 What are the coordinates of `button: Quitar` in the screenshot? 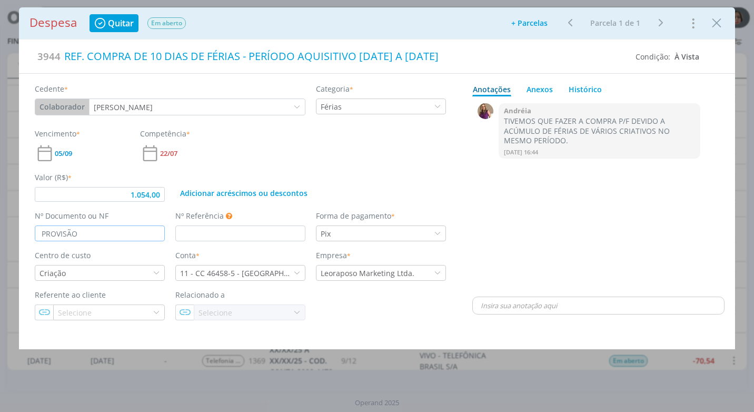 It's located at (114, 23).